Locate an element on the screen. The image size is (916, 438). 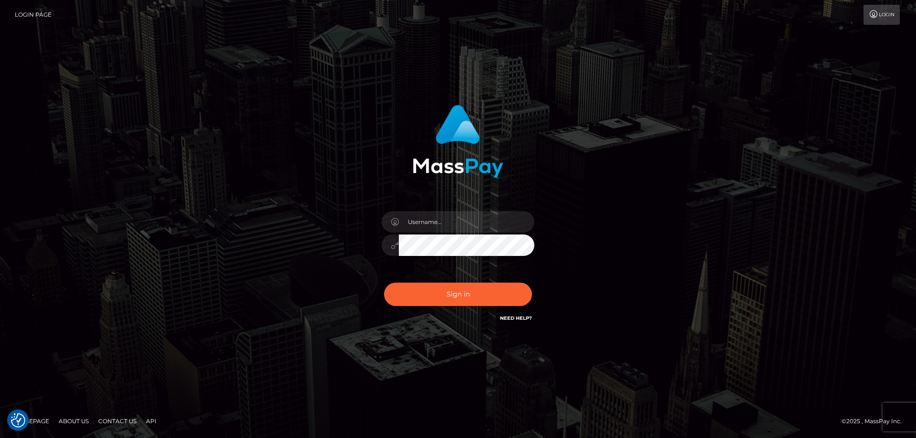
button: Sign in is located at coordinates (458, 294).